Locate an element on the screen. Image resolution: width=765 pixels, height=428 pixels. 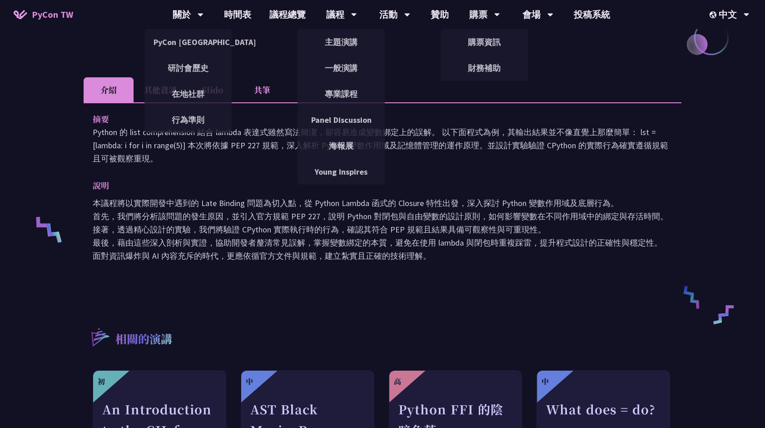
span: PyCon TW is located at coordinates (52, 15).